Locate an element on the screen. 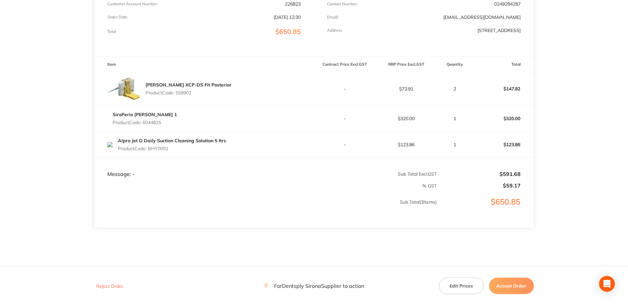 The width and height of the screenshot is (628, 305). p: Product Code: 559902 is located at coordinates (189, 93).